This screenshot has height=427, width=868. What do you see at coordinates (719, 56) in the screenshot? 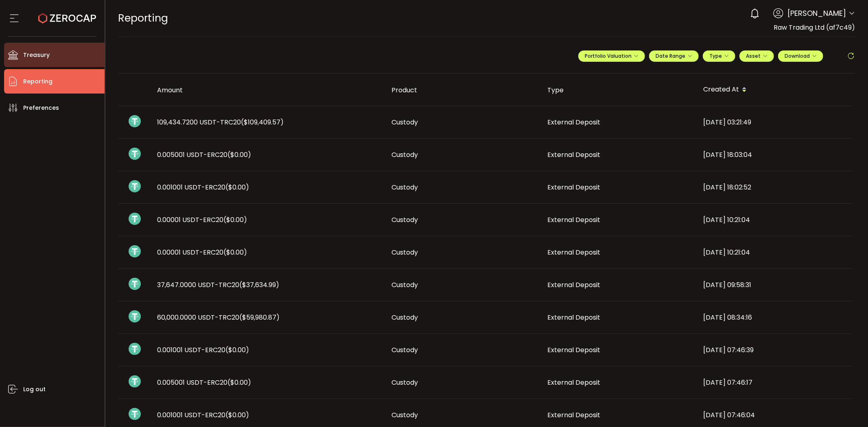
I see `span: Type` at bounding box center [719, 56].